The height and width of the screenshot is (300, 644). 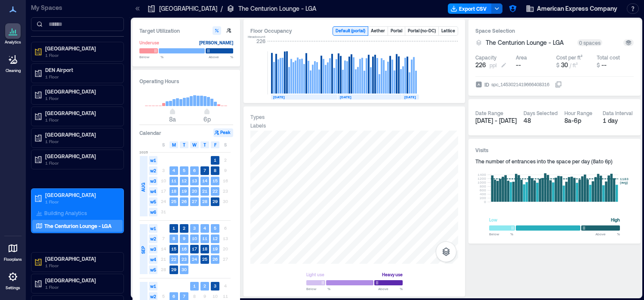 What do you see at coordinates (615, 220) in the screenshot?
I see `div: High` at bounding box center [615, 220].